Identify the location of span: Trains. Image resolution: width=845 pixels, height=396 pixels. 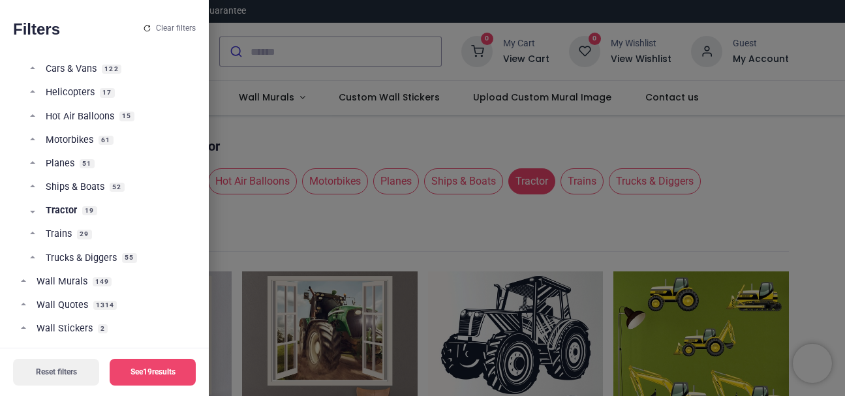
(59, 234).